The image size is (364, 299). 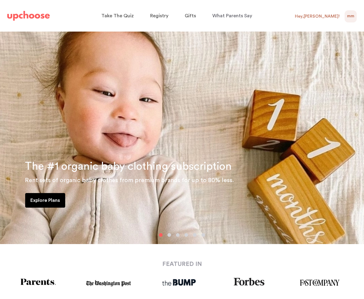 What do you see at coordinates (45, 200) in the screenshot?
I see `p: Explore Plans` at bounding box center [45, 200].